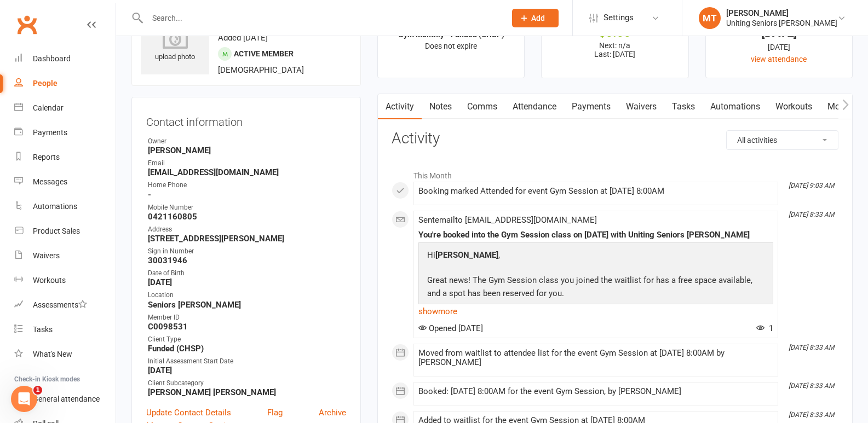  What do you see at coordinates (64, 59) in the screenshot?
I see `a: Dashboard` at bounding box center [64, 59].